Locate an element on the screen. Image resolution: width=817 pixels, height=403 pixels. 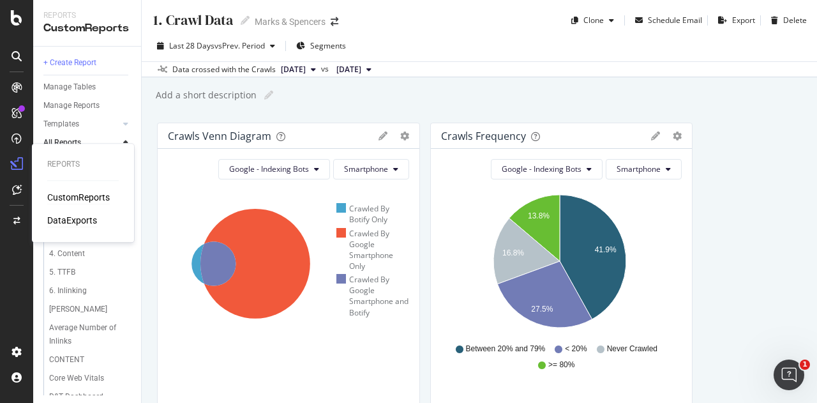
button: Schedule Email is located at coordinates (666, 20).